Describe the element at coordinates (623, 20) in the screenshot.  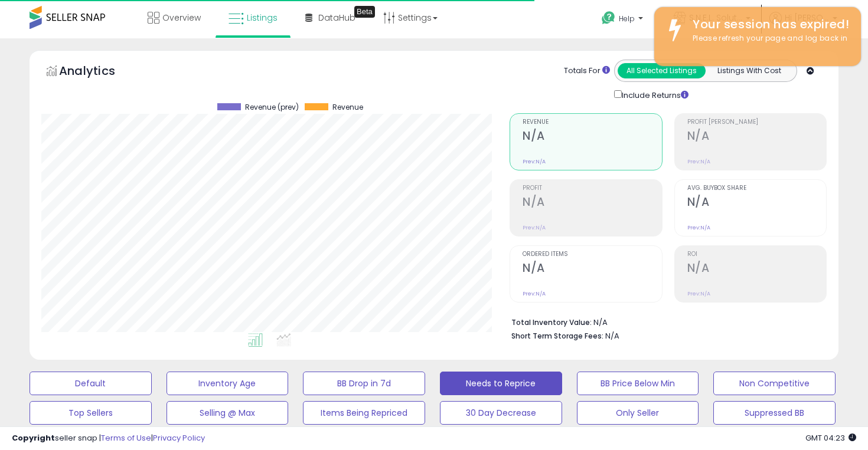
I see `a: Help` at that location.